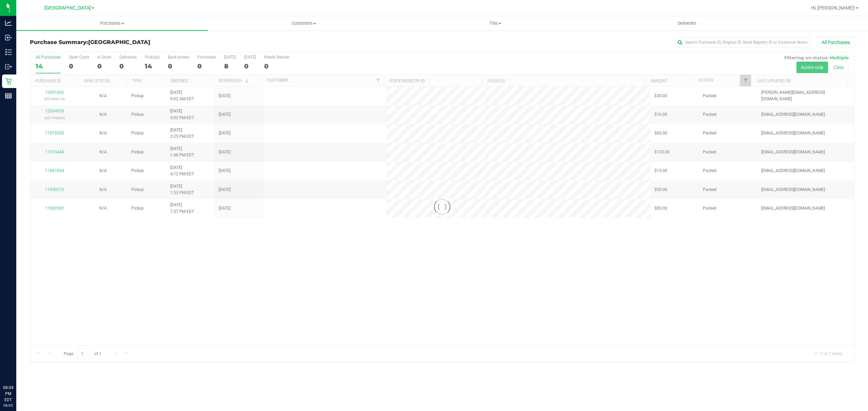 The image size is (868, 411). I want to click on button: All Purchases, so click(835, 42).